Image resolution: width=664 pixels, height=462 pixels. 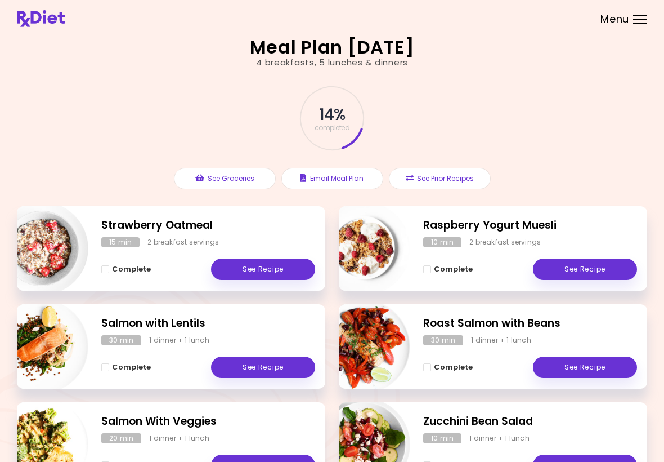 What do you see at coordinates (332, 63) in the screenshot?
I see `div: 4 breakfasts , 5 lunches & dinners` at bounding box center [332, 63].